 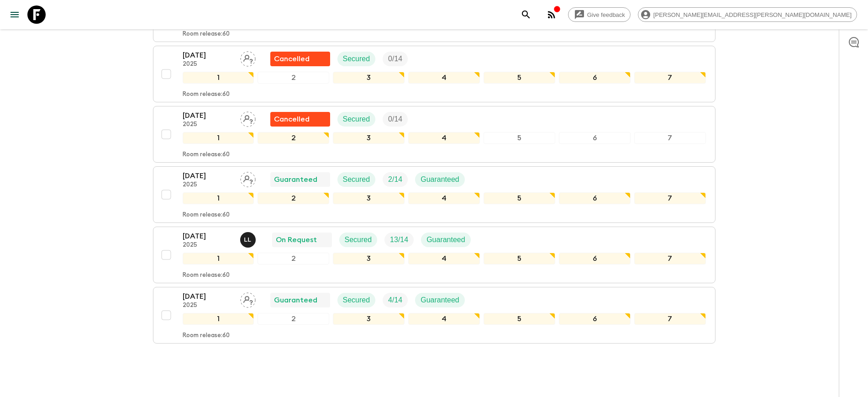 I want to click on p: 2 / 14, so click(x=395, y=179).